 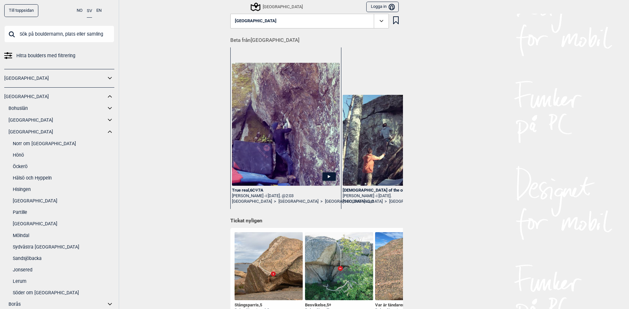 I want to click on div: Besvikelse ,, so click(x=322, y=305).